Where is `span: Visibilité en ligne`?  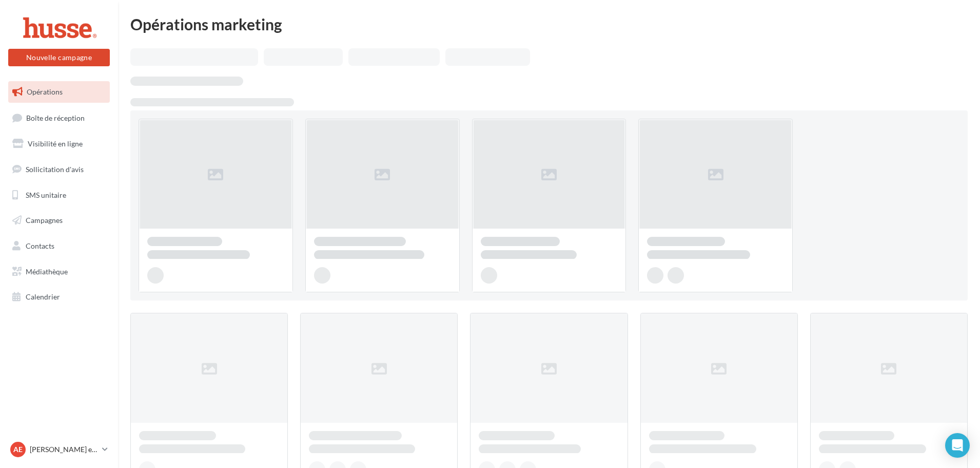
span: Visibilité en ligne is located at coordinates (55, 143).